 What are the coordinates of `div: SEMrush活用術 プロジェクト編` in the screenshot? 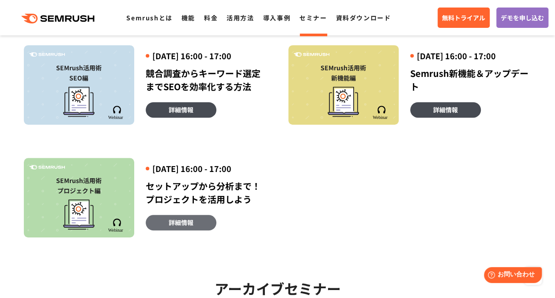 It's located at (79, 186).